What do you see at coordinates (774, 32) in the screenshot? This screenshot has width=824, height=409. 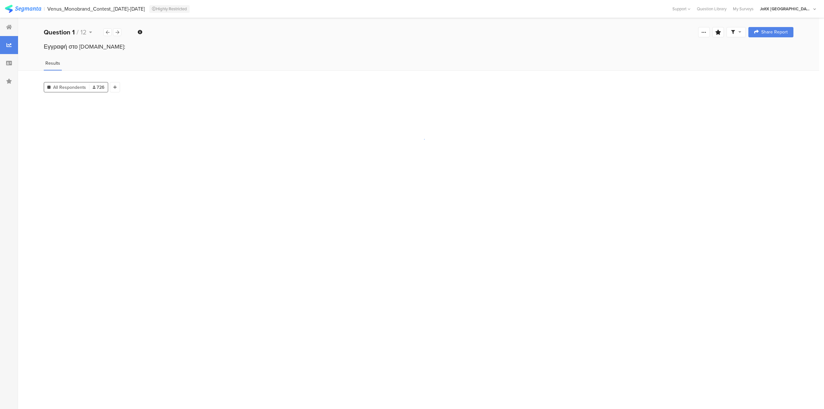 I see `span: Share Report` at bounding box center [774, 32].